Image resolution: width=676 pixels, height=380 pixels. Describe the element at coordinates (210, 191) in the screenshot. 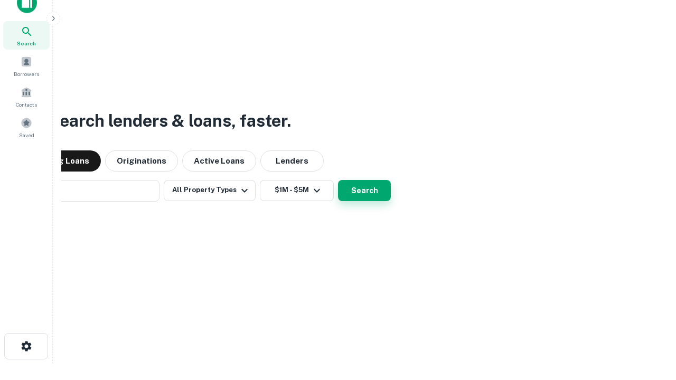

I see `button: All Property Types` at that location.